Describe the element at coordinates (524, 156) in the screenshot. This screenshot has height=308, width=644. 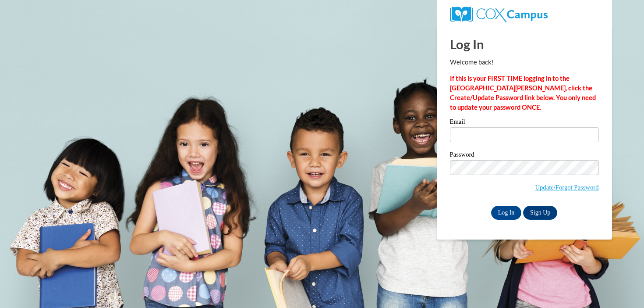
I see `label: Password` at that location.